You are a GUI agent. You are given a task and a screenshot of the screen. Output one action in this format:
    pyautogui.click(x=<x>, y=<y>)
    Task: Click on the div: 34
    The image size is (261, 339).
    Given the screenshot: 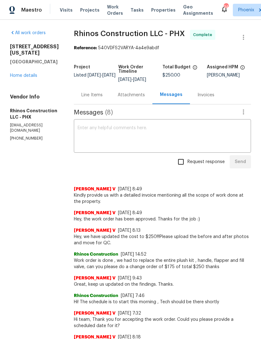 What is the action you would take?
    pyautogui.click(x=226, y=7)
    